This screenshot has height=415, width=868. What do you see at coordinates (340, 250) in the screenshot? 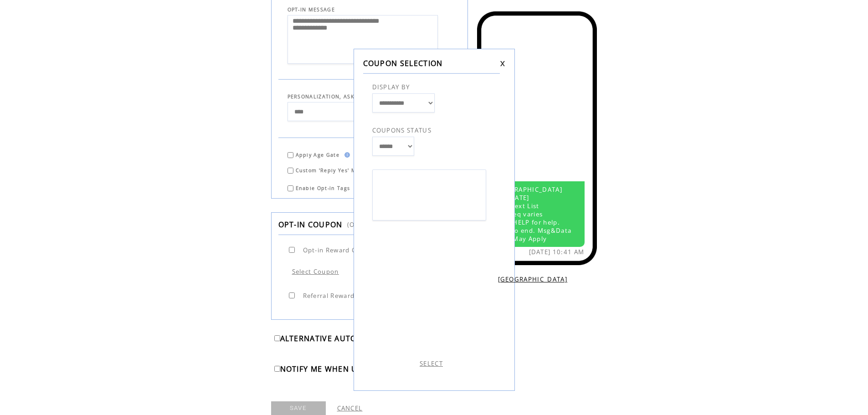
I see `span: Opt-in Reward Coupon` at bounding box center [340, 250].